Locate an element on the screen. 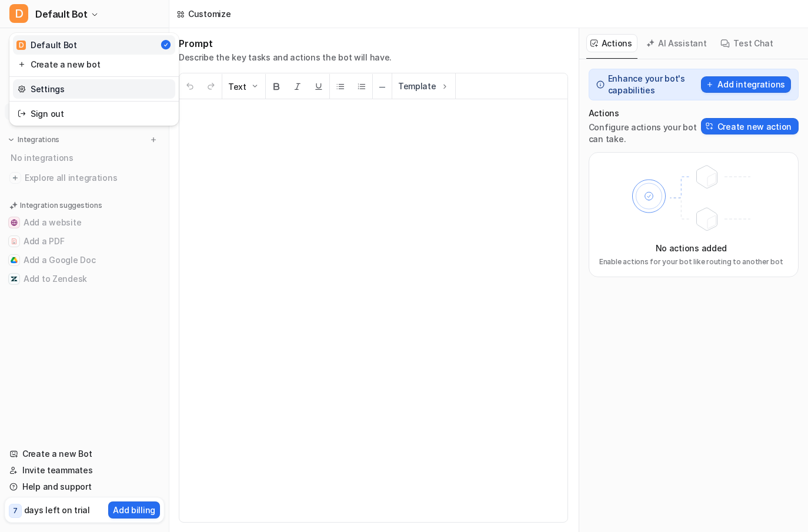  div: DDefault Bot is located at coordinates (94, 80).